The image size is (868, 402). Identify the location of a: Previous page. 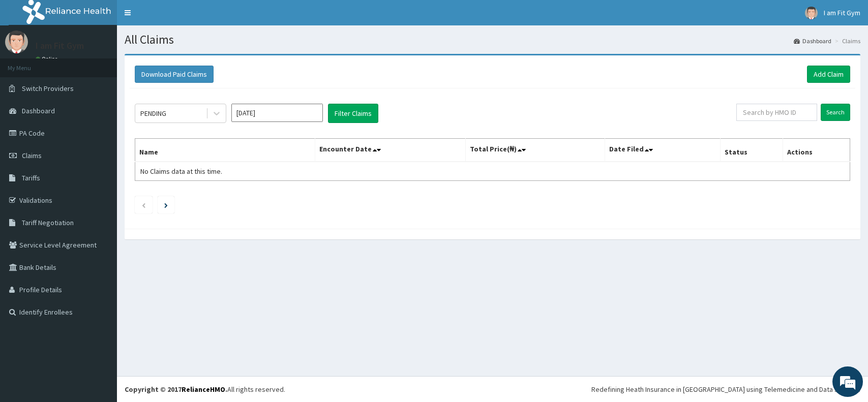
(143, 205).